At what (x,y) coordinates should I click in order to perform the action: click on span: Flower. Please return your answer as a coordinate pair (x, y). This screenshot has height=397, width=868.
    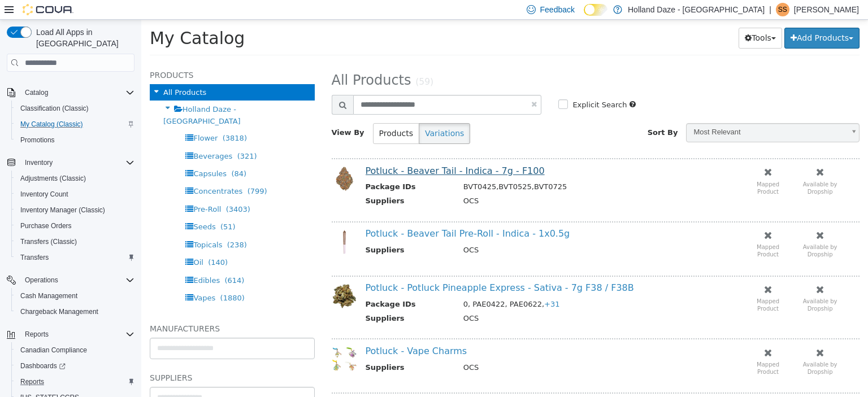
    Looking at the image, I should click on (64, 118).